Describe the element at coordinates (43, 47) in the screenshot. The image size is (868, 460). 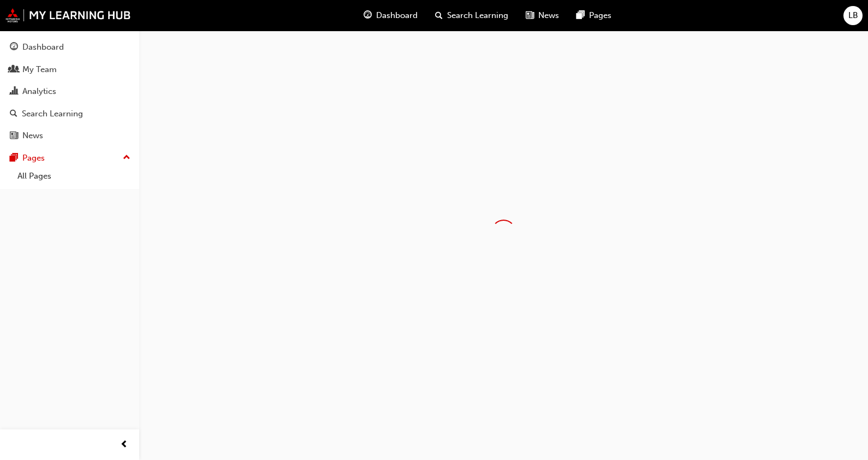
I see `div: Dashboard` at that location.